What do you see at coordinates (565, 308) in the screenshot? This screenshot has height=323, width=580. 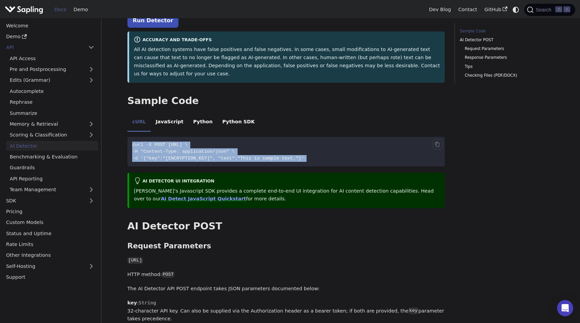 I see `div: Open Intercom Messenger` at bounding box center [565, 308].